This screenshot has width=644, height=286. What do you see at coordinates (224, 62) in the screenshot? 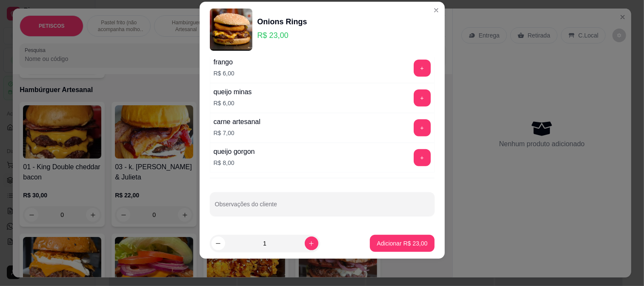
I see `div: frango` at bounding box center [224, 62].